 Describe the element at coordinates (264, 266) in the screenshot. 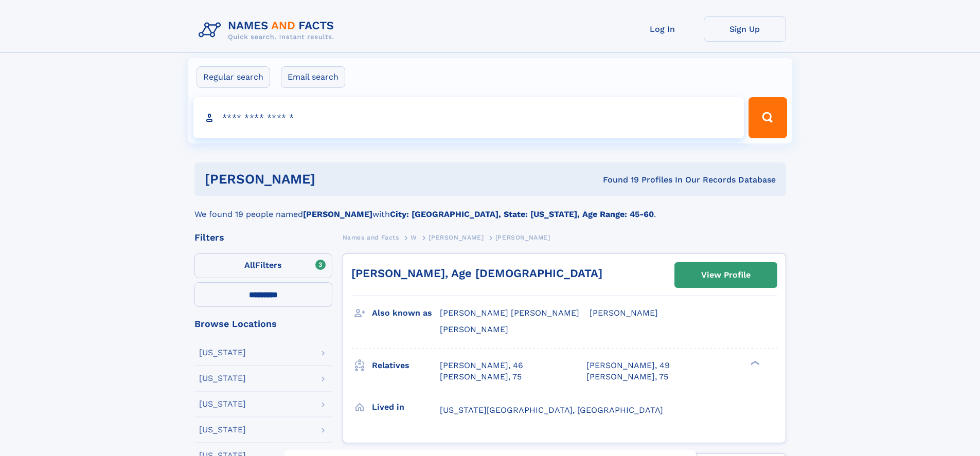

I see `label: Filters` at that location.